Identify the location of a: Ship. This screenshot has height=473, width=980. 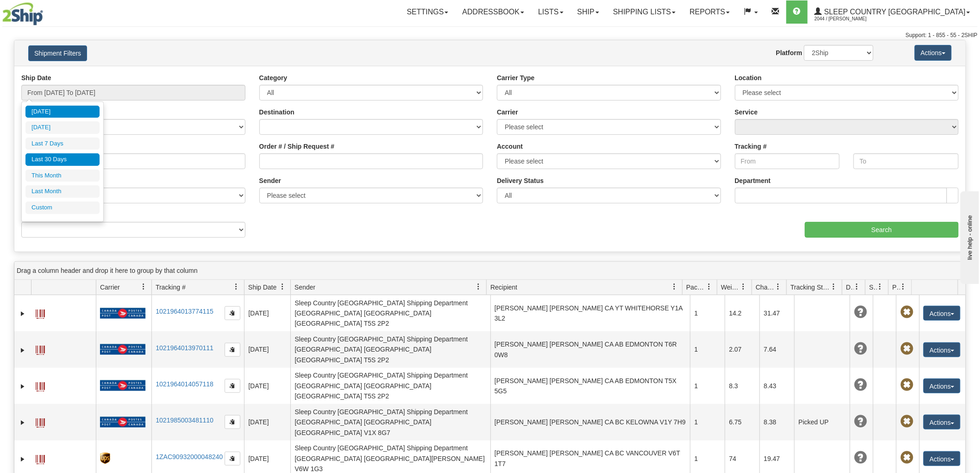
(588, 12).